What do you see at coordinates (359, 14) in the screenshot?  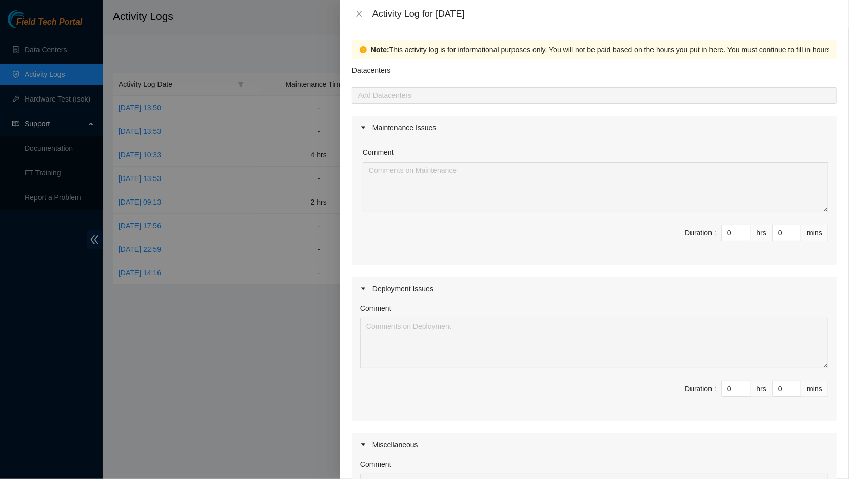 I see `span: close` at bounding box center [359, 14].